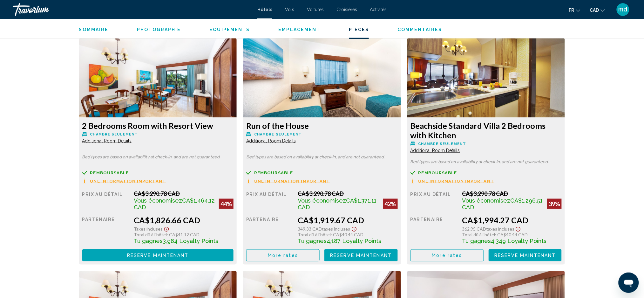  I want to click on button: User Menu, so click(623, 10).